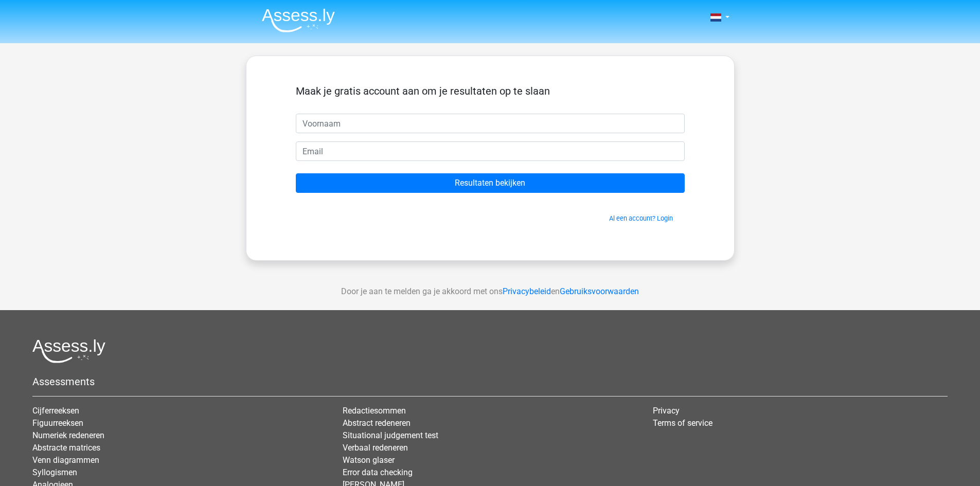 The width and height of the screenshot is (980, 486). What do you see at coordinates (57, 422) in the screenshot?
I see `a: Figuurreeksen` at bounding box center [57, 422].